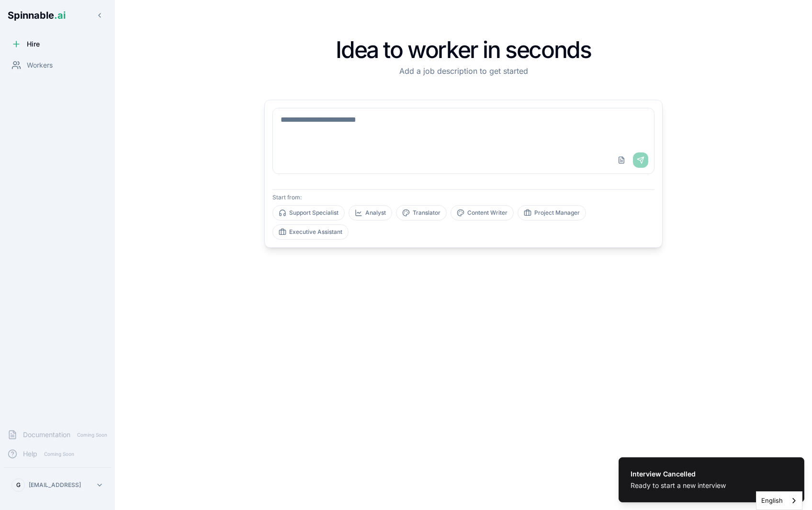 Image resolution: width=812 pixels, height=510 pixels. What do you see at coordinates (779, 500) in the screenshot?
I see `a: English` at bounding box center [779, 500].